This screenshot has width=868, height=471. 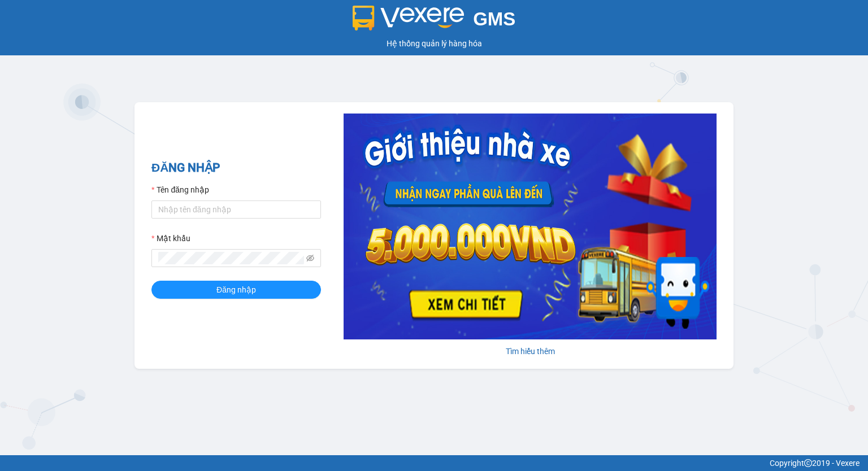 What do you see at coordinates (236, 168) in the screenshot?
I see `h2: ĐĂNG NHẬP` at bounding box center [236, 168].